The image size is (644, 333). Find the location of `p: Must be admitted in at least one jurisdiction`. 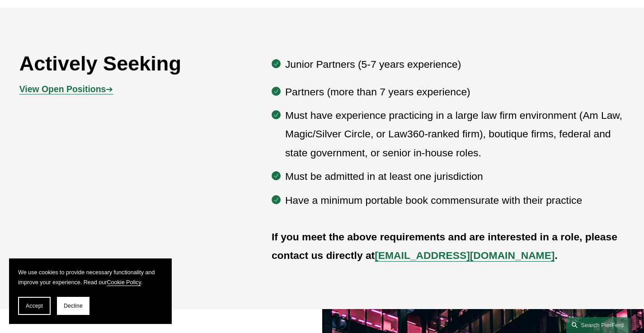

p: Must be admitted in at least one jurisdiction is located at coordinates (454, 176).